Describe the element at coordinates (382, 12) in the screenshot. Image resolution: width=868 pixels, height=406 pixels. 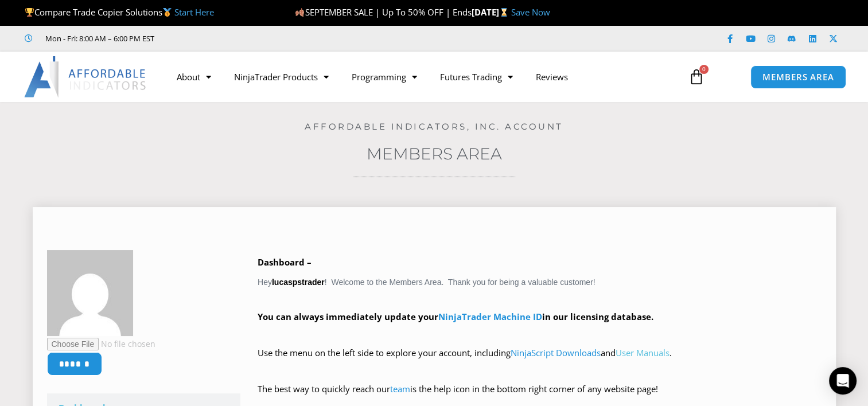
I see `span: SEPTEMBER SALE | Up To 50% OFF | Ends` at that location.